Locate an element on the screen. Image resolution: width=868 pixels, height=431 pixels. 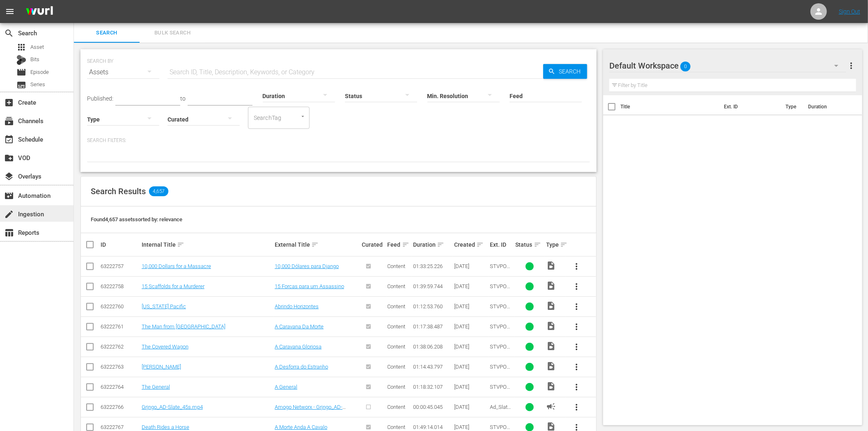
span: movie is located at coordinates (21, 72).